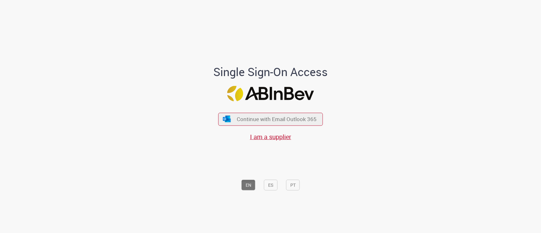 The height and width of the screenshot is (233, 541). I want to click on button: PT, so click(293, 185).